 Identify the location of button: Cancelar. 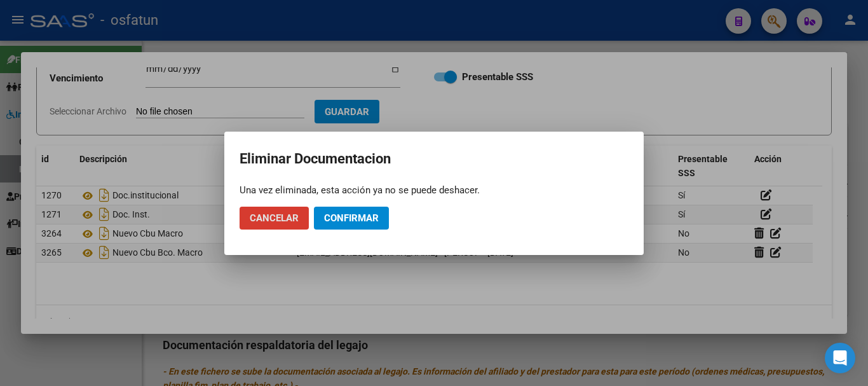
(274, 218).